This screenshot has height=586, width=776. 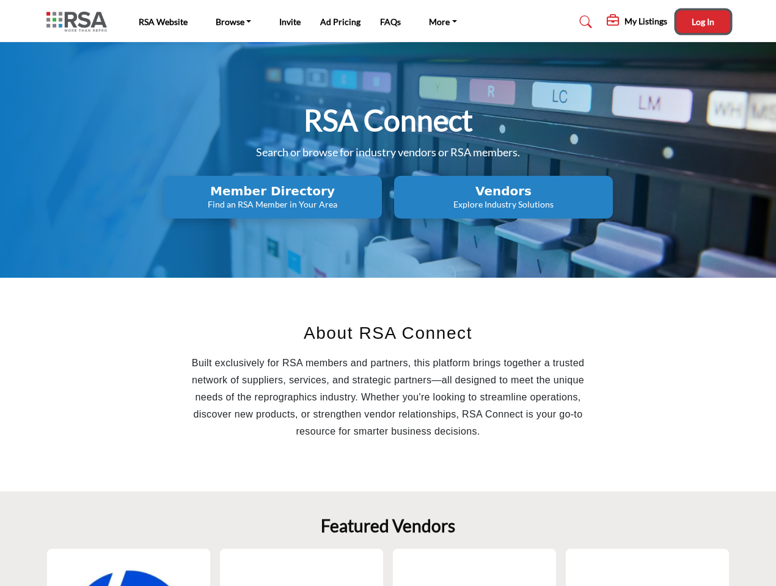 What do you see at coordinates (637, 22) in the screenshot?
I see `div: My Listings` at bounding box center [637, 22].